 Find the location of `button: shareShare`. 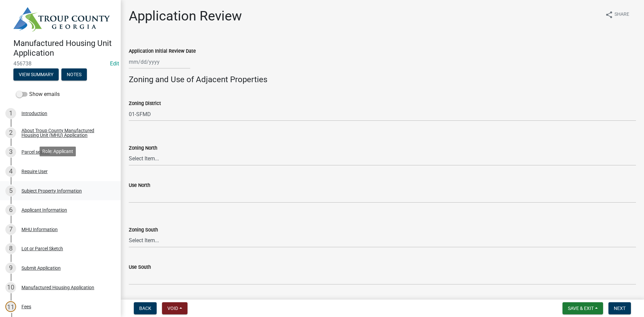

button: shareShare is located at coordinates (617, 14).